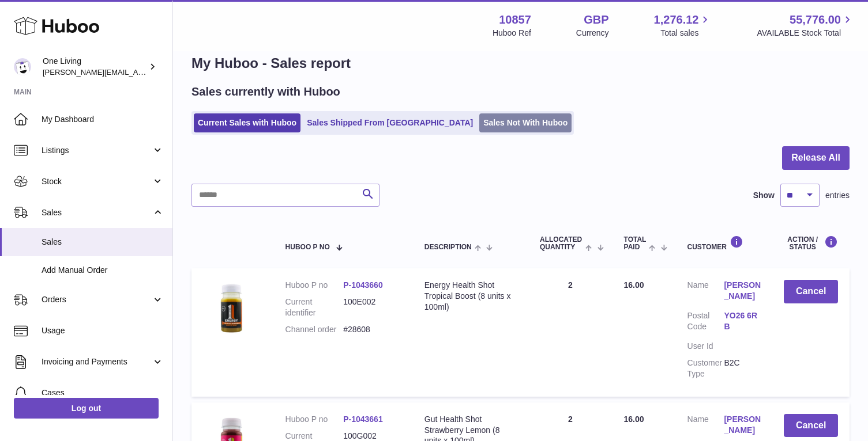  Describe the element at coordinates (512, 32) in the screenshot. I see `div: Huboo Ref` at that location.